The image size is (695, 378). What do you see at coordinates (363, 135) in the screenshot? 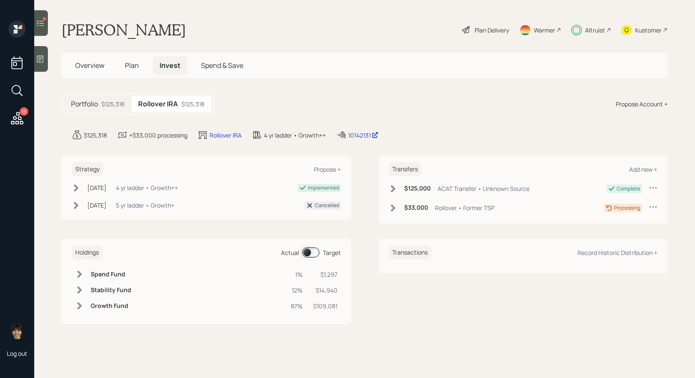
I see `div: 10142131` at bounding box center [363, 135].